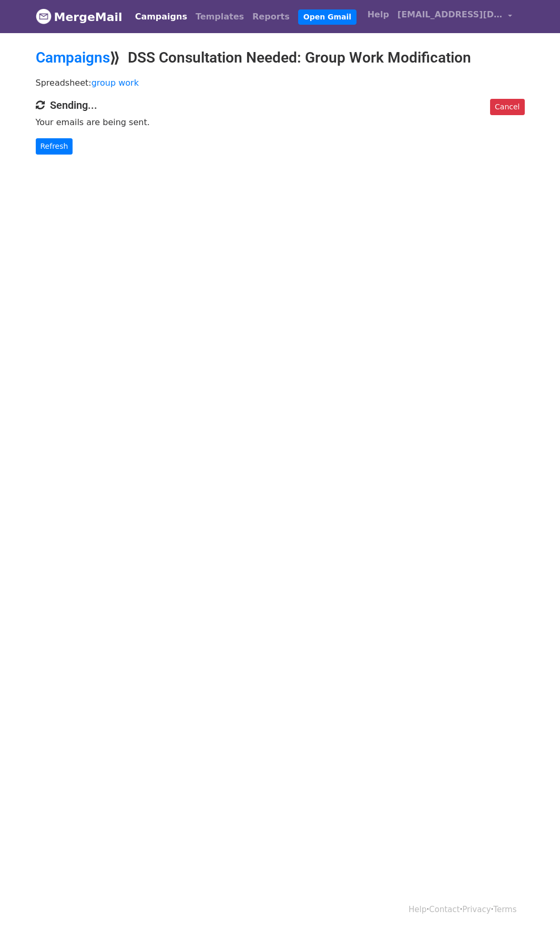  What do you see at coordinates (280, 122) in the screenshot?
I see `p: Your emails are being sent.` at bounding box center [280, 122].